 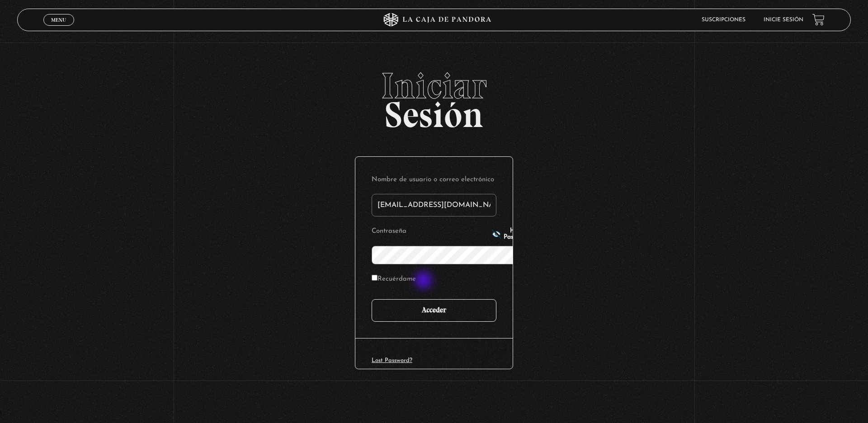 What do you see at coordinates (511, 234) in the screenshot?
I see `button: Hide Password` at bounding box center [511, 234].